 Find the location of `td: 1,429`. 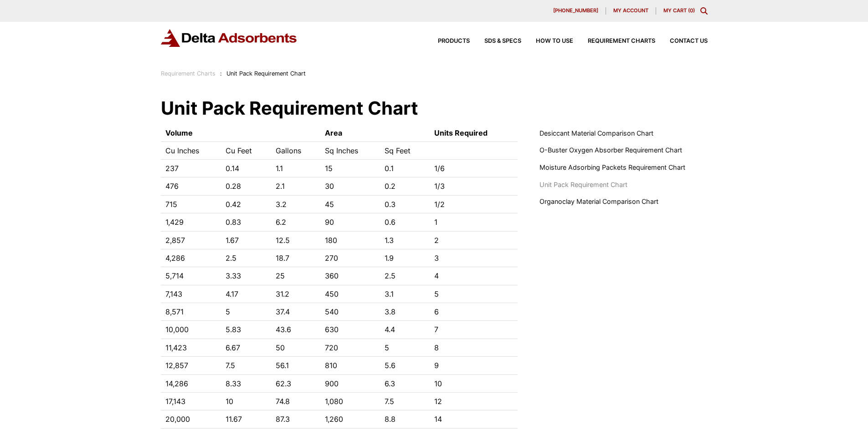

td: 1,429 is located at coordinates (191, 222).